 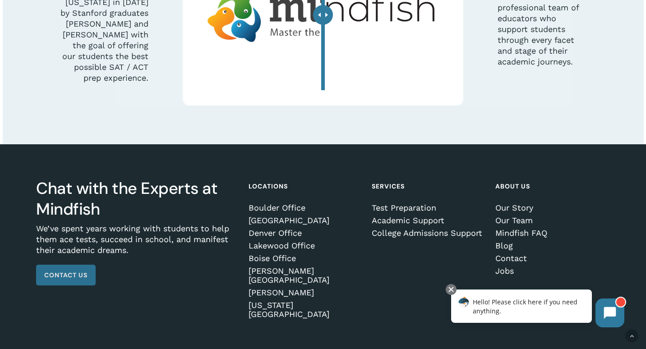 What do you see at coordinates (551, 233) in the screenshot?
I see `a: Mindfish FAQ` at bounding box center [551, 233].